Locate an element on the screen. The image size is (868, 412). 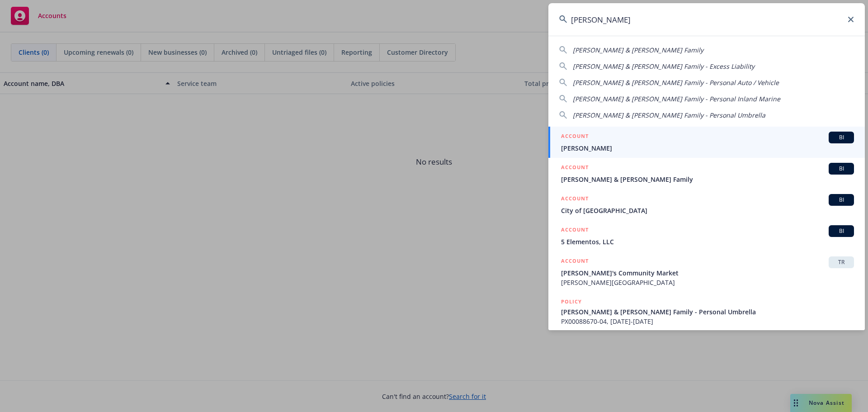
a: ACCOUNTBI5 Elementos, LLC is located at coordinates (707, 236).